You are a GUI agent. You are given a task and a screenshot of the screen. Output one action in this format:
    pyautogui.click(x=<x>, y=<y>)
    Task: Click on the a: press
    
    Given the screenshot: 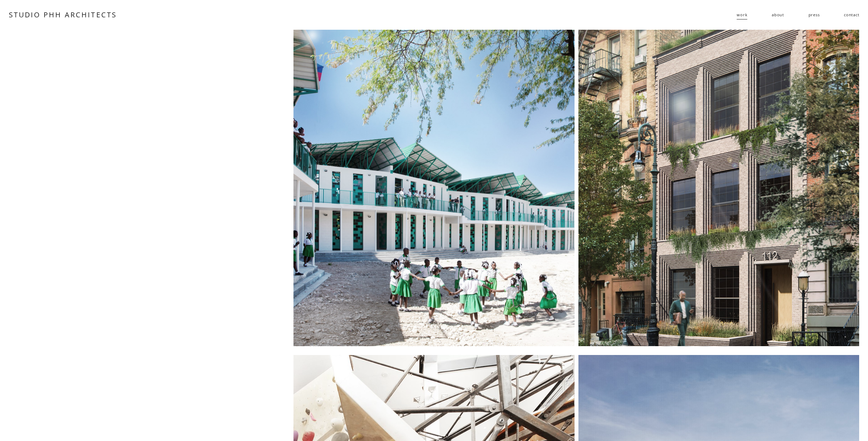 What is the action you would take?
    pyautogui.click(x=815, y=15)
    